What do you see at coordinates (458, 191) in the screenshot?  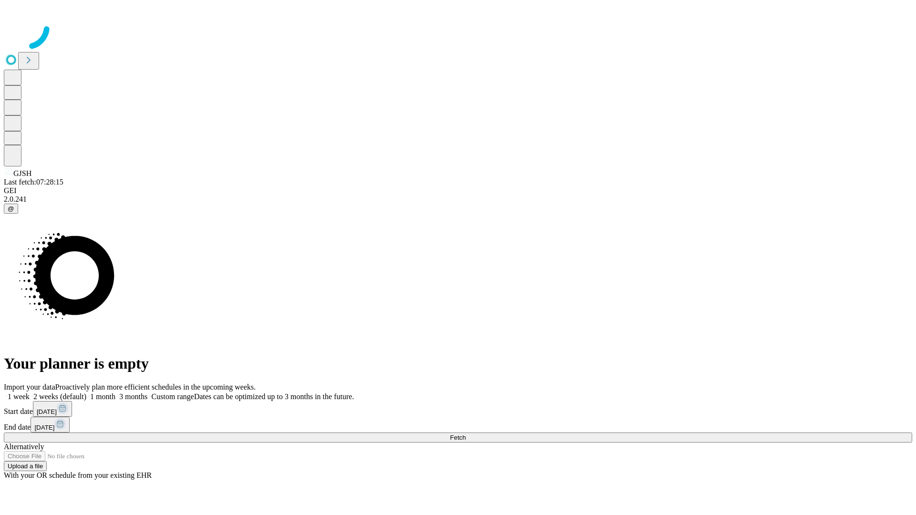 I see `div: GEI` at bounding box center [458, 191].